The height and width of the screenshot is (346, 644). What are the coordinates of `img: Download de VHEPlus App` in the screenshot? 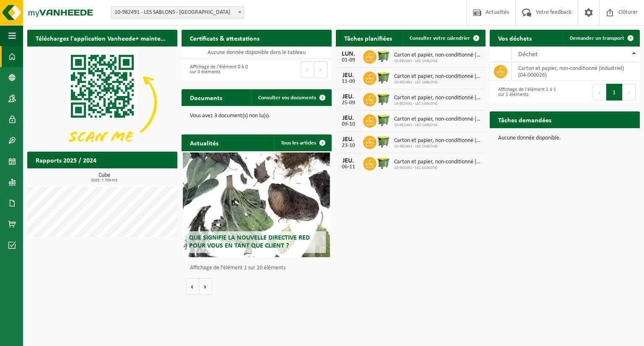 It's located at (103, 103).